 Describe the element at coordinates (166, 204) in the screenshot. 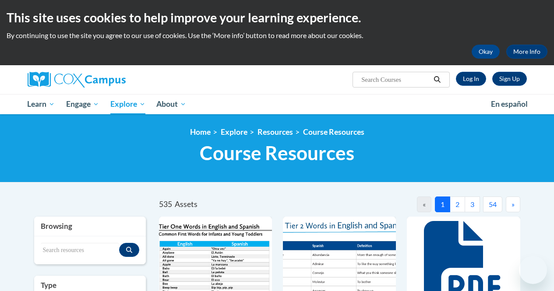

I see `span: 535` at that location.